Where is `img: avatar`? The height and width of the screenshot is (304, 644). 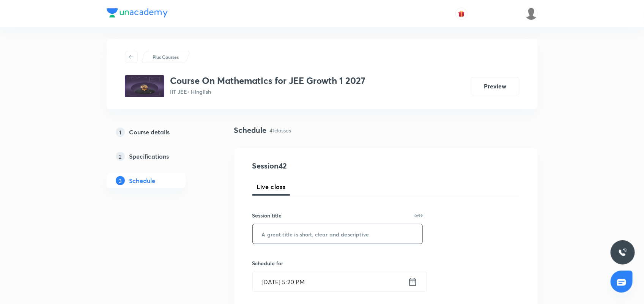
img: avatar is located at coordinates (462, 14).